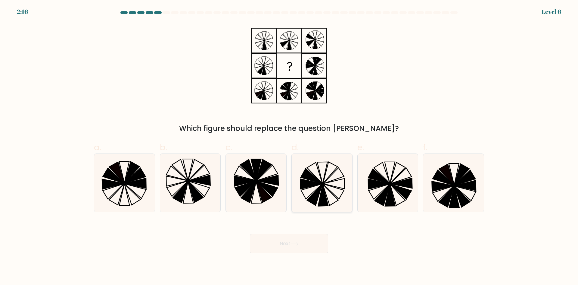 Image resolution: width=578 pixels, height=285 pixels. I want to click on span: b., so click(163, 147).